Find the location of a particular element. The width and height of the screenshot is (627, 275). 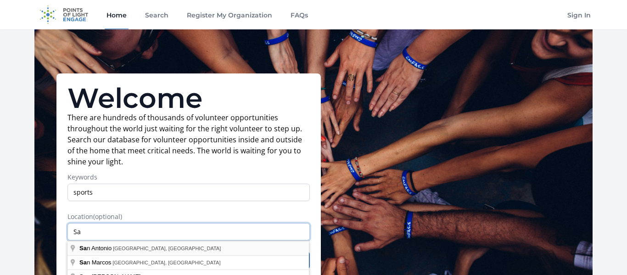

label: Location is located at coordinates (189, 217).